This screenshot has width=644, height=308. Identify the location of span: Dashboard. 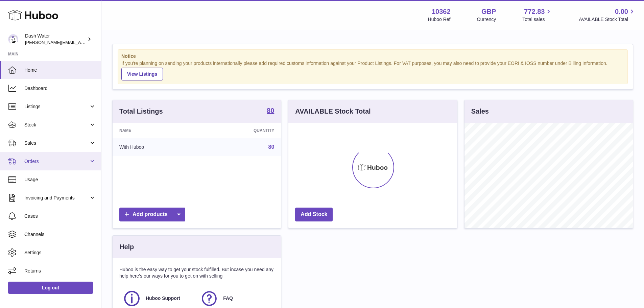
(60, 88).